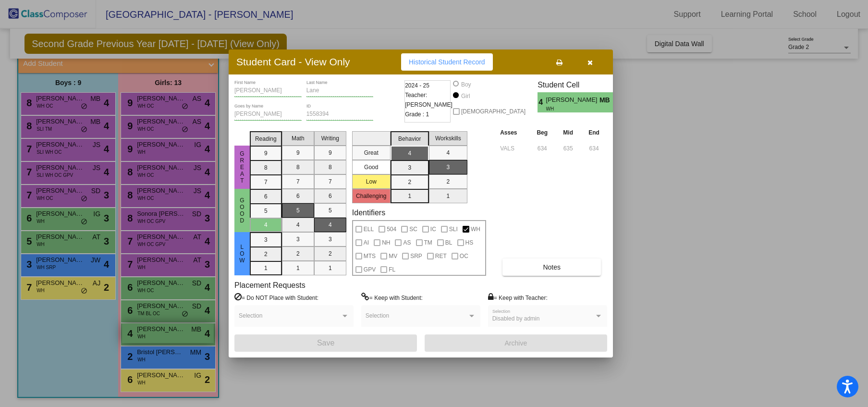 Image resolution: width=868 pixels, height=407 pixels. I want to click on span: FL, so click(392, 270).